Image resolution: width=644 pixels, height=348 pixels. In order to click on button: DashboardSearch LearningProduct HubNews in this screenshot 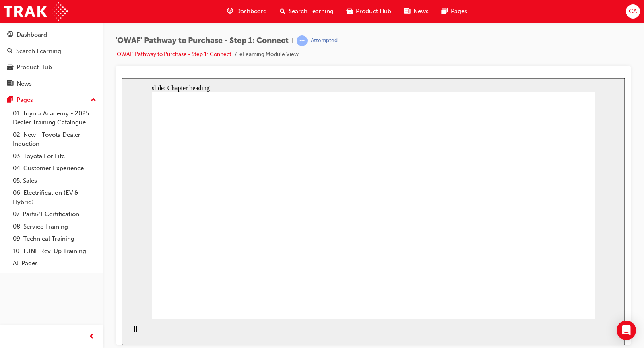, I will do `click(51, 59)`.